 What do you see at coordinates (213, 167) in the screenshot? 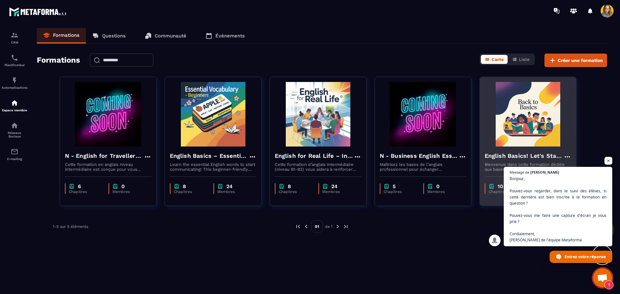
I see `p: Learn the essential English words to start communicating! This beginner-friendly course will help...` at bounding box center [213, 167].